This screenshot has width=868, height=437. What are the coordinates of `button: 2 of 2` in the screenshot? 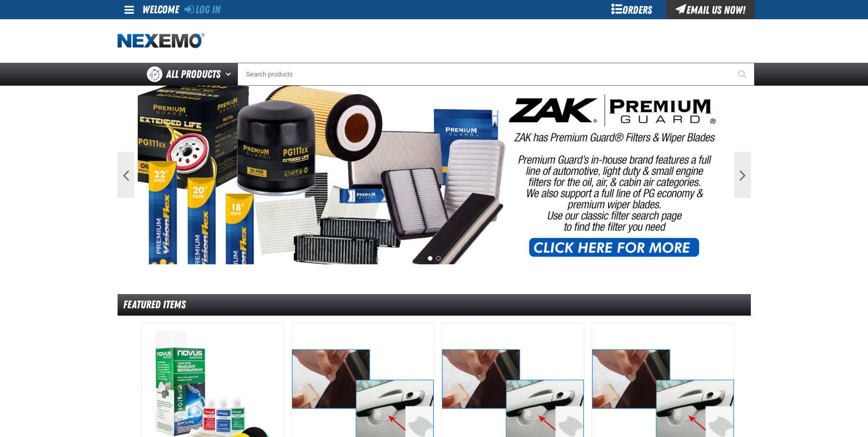 It's located at (439, 258).